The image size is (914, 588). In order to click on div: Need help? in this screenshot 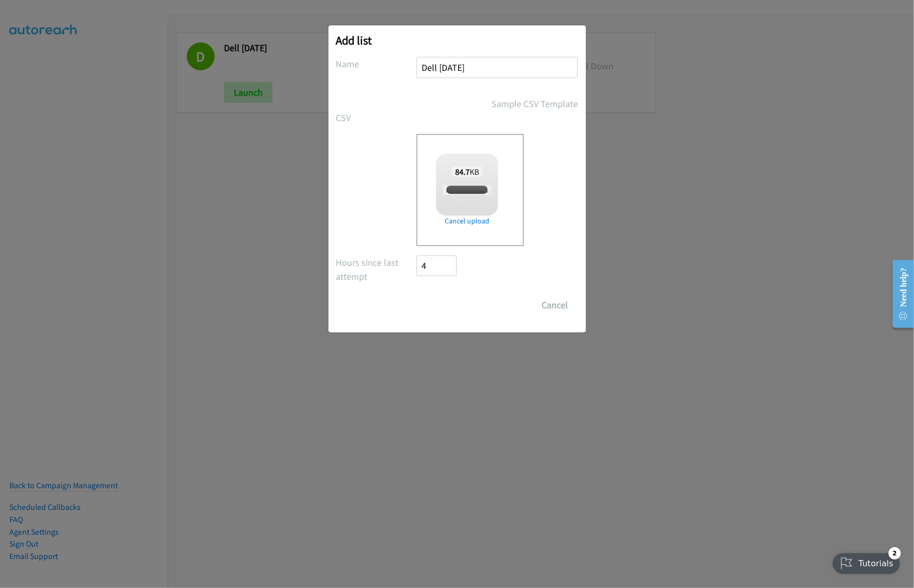, I will do `click(19, 35)`.